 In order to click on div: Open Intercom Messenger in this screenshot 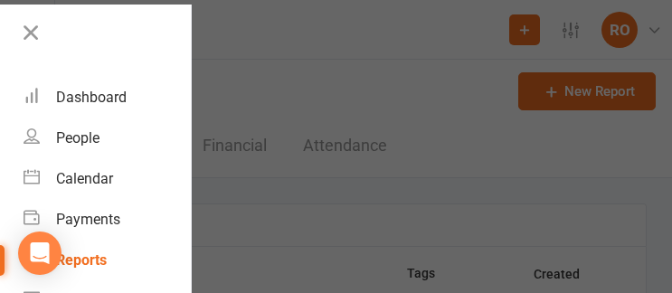, I will do `click(40, 253)`.